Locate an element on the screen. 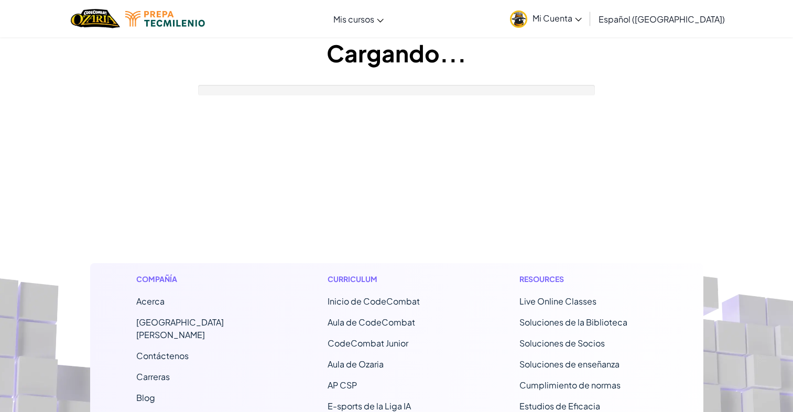  a: E-sports de la Liga IA is located at coordinates (369, 405).